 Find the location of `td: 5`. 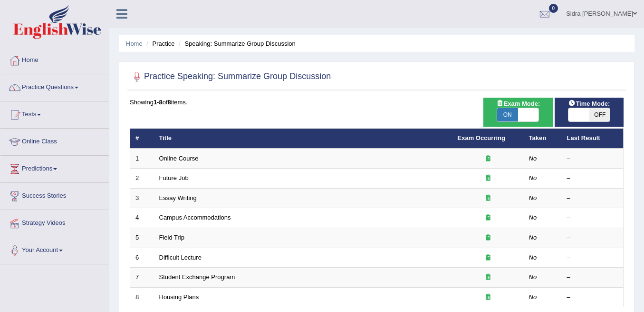

td: 5 is located at coordinates (142, 238).